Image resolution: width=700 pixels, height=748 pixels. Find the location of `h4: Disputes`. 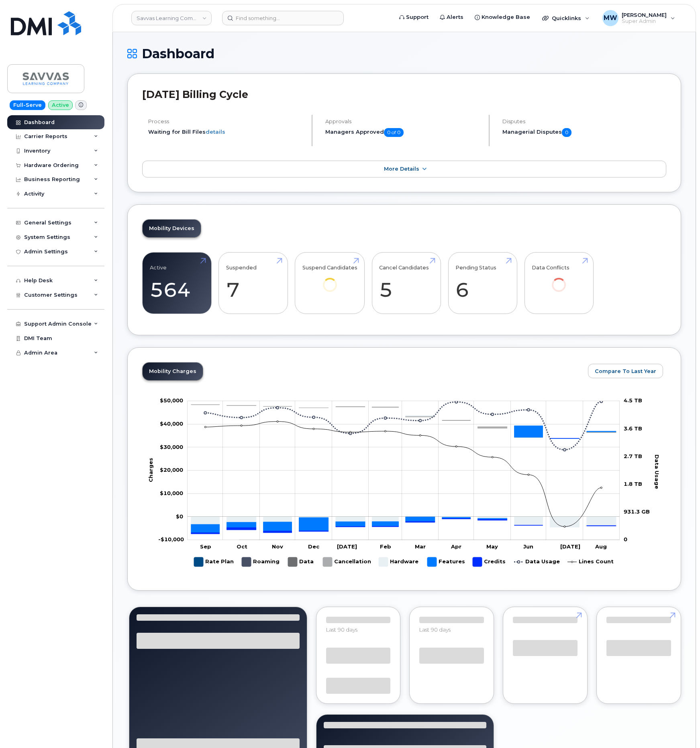

h4: Disputes is located at coordinates (584, 121).